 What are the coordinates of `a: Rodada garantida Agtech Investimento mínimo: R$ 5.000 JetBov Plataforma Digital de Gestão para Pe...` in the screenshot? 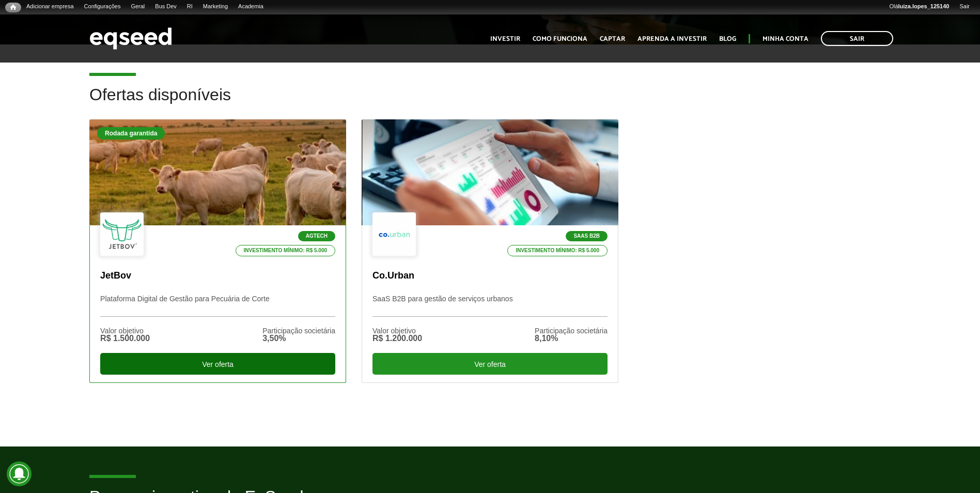 It's located at (218, 251).